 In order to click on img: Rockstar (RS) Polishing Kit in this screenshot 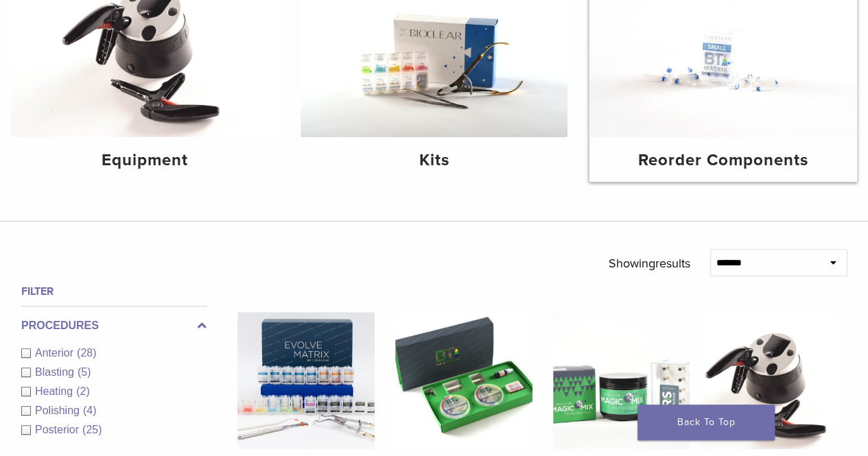, I will do `click(621, 381)`.